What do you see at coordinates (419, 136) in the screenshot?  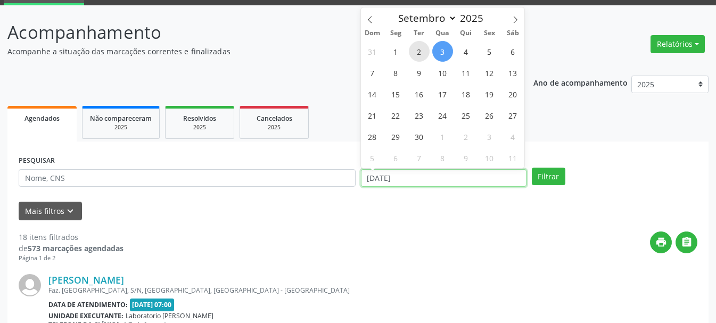 I see `span: Setembro 30, 2025` at bounding box center [419, 136].